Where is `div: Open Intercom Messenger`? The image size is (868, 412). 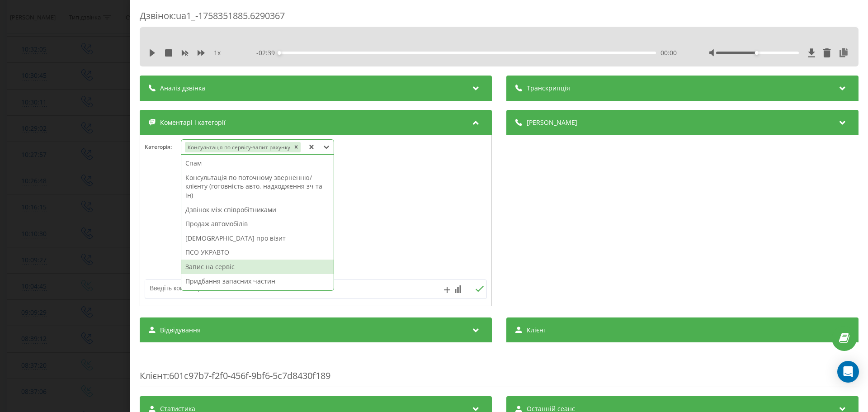
div: Open Intercom Messenger is located at coordinates (848, 372).